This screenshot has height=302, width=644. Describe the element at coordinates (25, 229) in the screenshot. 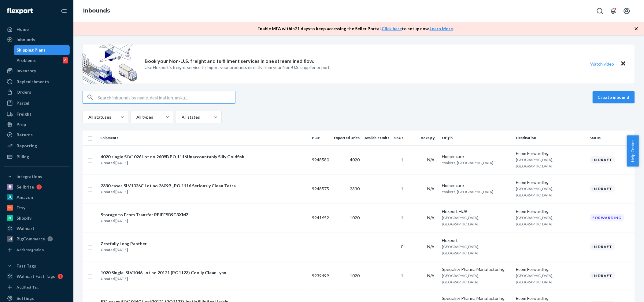

I see `div: Walmart` at that location.